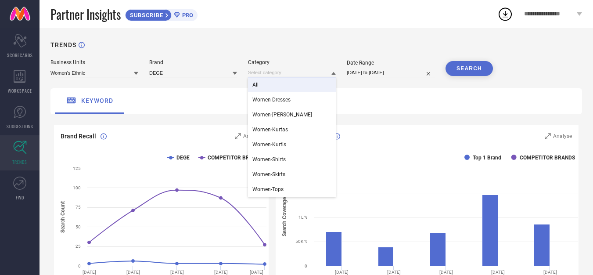 The image size is (593, 275). What do you see at coordinates (77, 187) in the screenshot?
I see `text: 100` at bounding box center [77, 187].